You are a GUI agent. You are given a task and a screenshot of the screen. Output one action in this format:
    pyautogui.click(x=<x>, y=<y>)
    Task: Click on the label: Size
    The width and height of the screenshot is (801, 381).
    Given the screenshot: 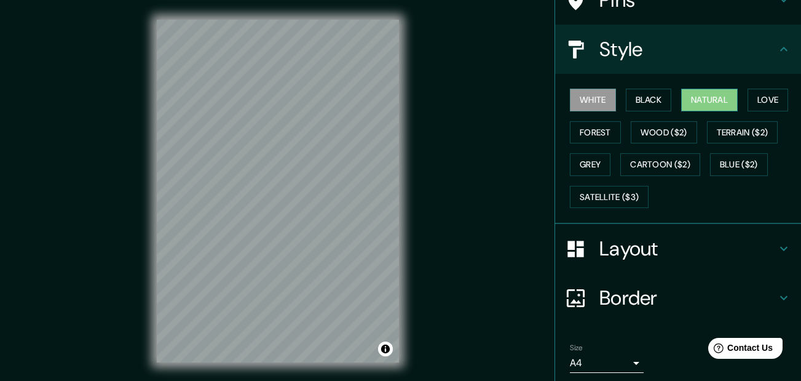 What is the action you would take?
    pyautogui.click(x=576, y=347)
    